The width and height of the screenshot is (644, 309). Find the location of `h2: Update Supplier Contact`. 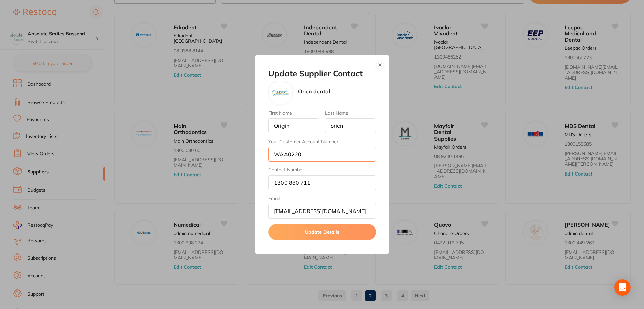

h2: Update Supplier Contact is located at coordinates (322, 74).